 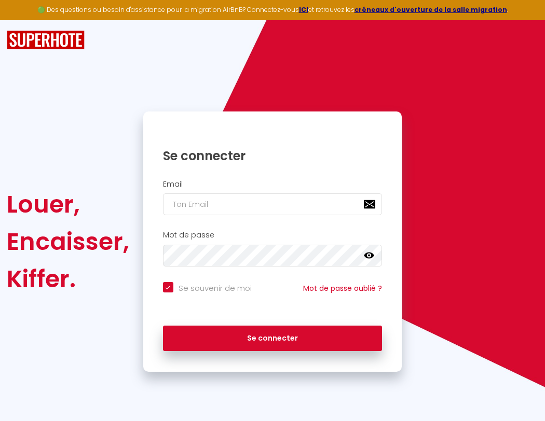 What do you see at coordinates (304, 9) in the screenshot?
I see `a: ICI` at bounding box center [304, 9].